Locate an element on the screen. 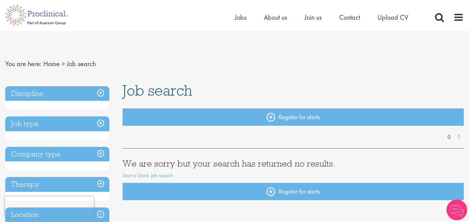 The width and height of the screenshot is (469, 222). div: Company type is located at coordinates (57, 154).